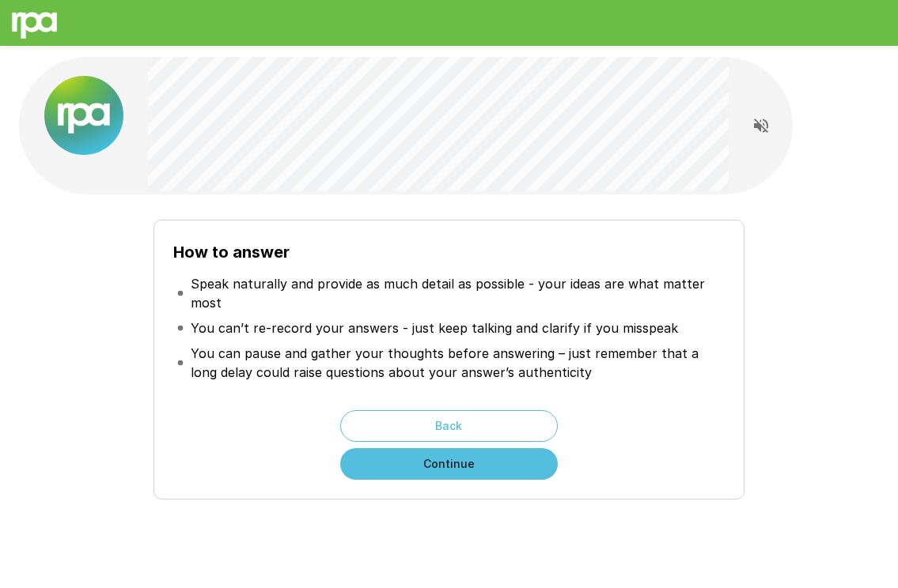  I want to click on button: Continue, so click(448, 464).